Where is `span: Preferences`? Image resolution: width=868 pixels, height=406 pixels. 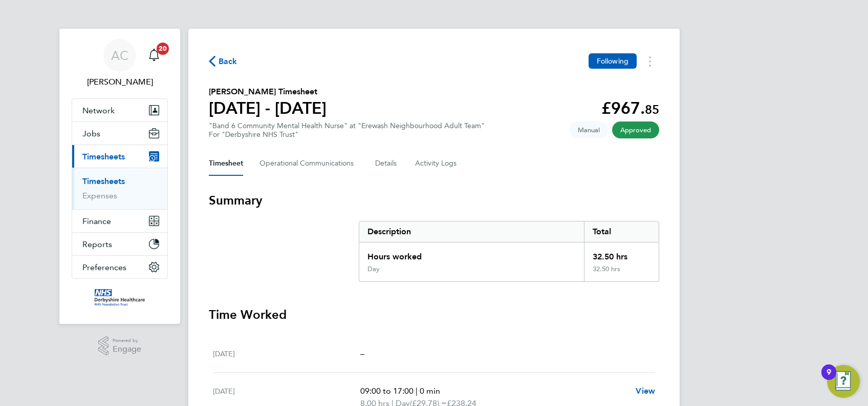
span: Preferences is located at coordinates (105, 267).